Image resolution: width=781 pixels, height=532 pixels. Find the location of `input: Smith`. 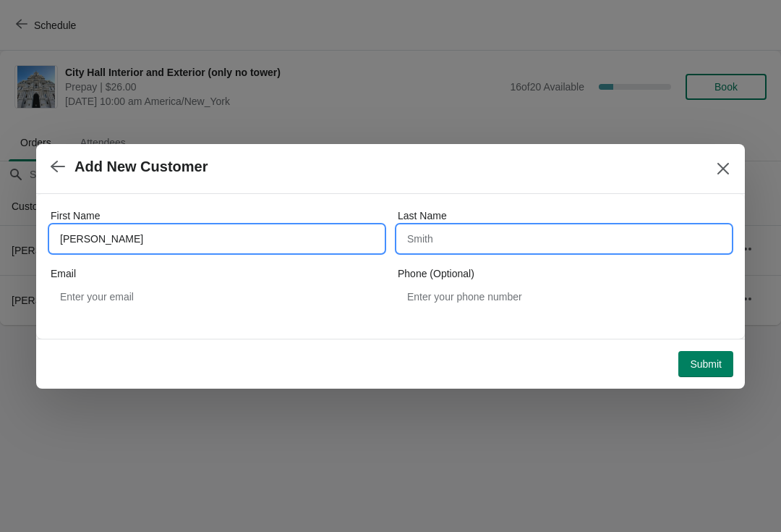

input: Smith is located at coordinates (564, 239).